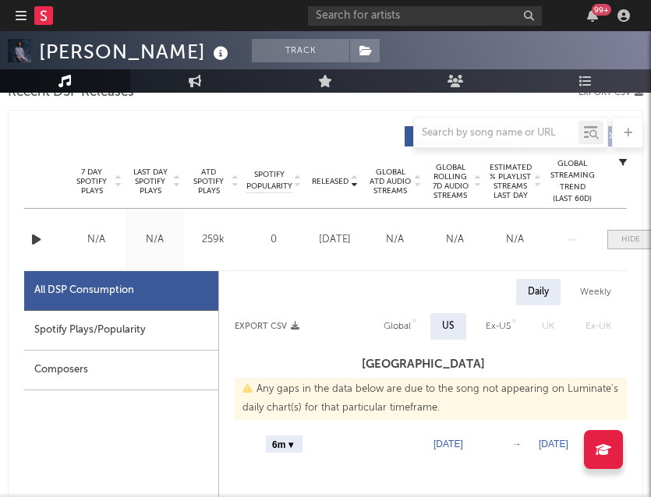 Image resolution: width=651 pixels, height=497 pixels. Describe the element at coordinates (269, 181) in the screenshot. I see `span: Spotify Popularity` at that location.